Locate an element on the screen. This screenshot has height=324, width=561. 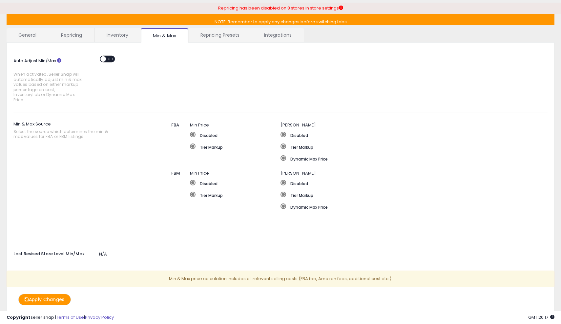
a: Integrations is located at coordinates (278, 35).